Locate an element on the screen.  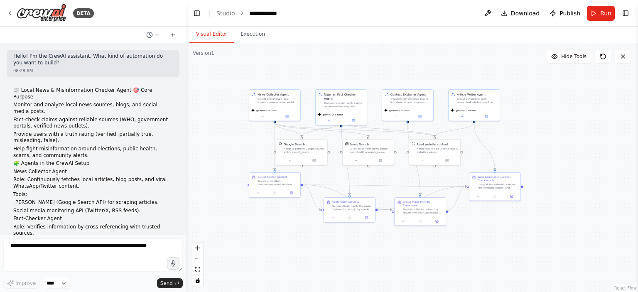
p: Help fight misinformation around elections, public health, scams, and community alerts. is located at coordinates (93, 152).